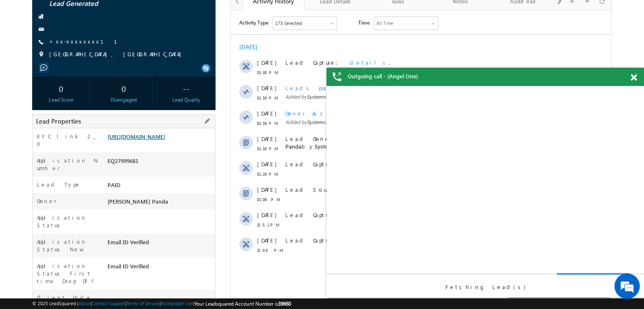 This screenshot has height=309, width=644. Describe the element at coordinates (104, 103) in the screenshot. I see `span: Owner Assignment Date` at that location.